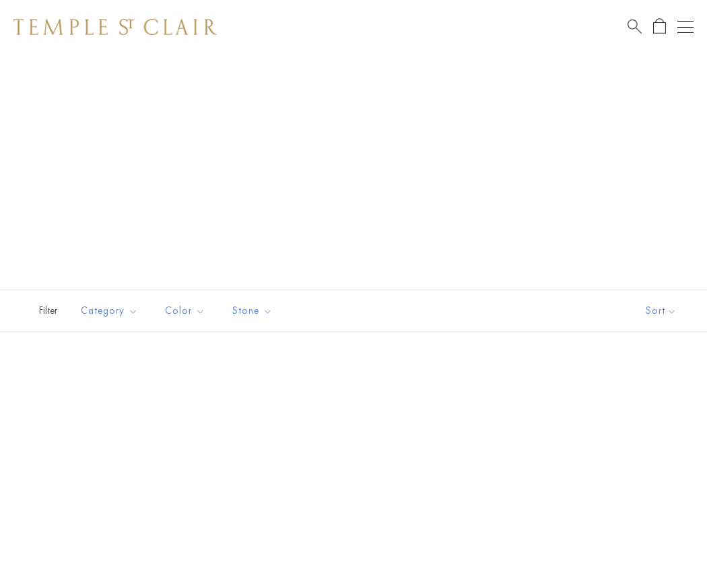  What do you see at coordinates (659, 27) in the screenshot?
I see `a: Open Shopping Bag` at bounding box center [659, 27].